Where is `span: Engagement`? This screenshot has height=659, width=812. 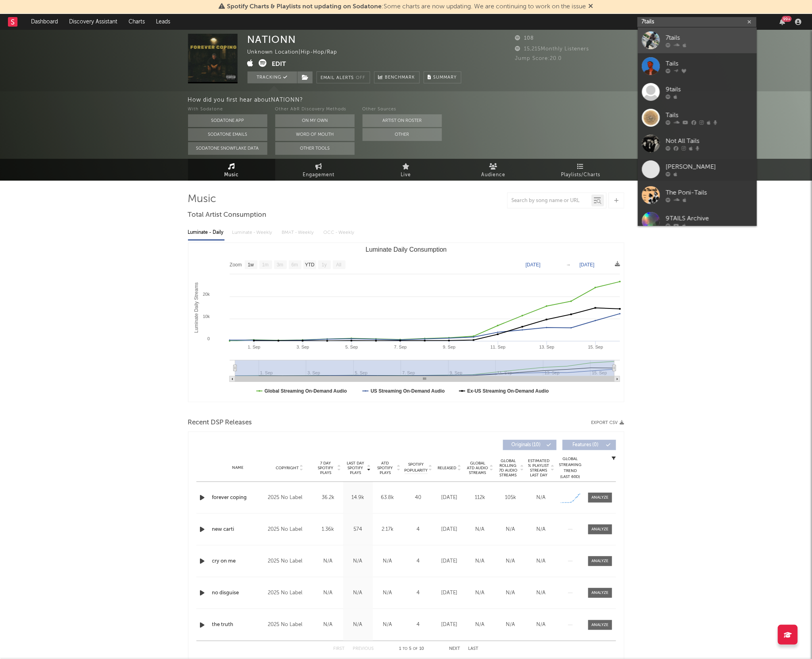 span: Engagement is located at coordinates (319, 175).